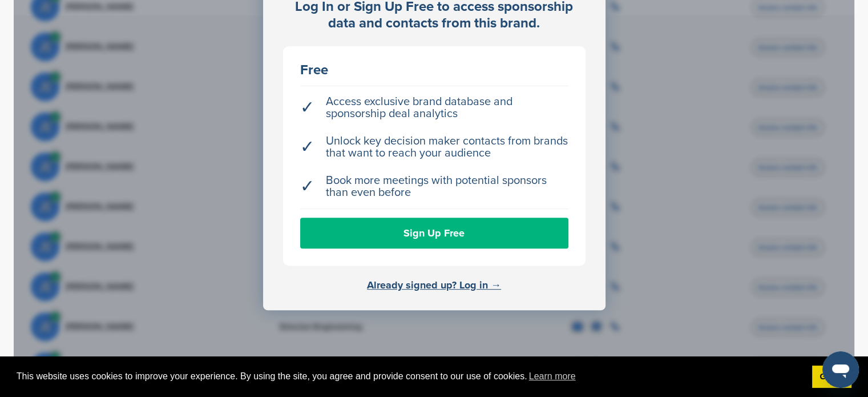 The image size is (868, 397). What do you see at coordinates (832, 377) in the screenshot?
I see `a: dismiss cookie message` at bounding box center [832, 377].